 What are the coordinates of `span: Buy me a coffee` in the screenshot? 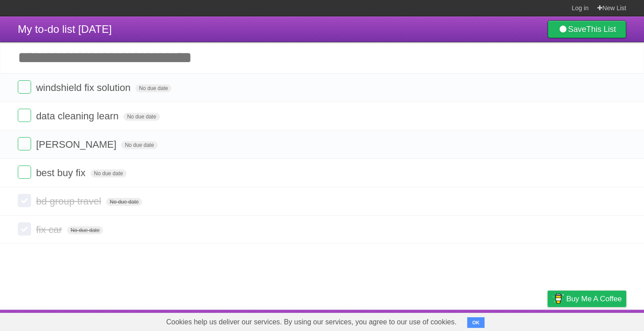 It's located at (593, 299).